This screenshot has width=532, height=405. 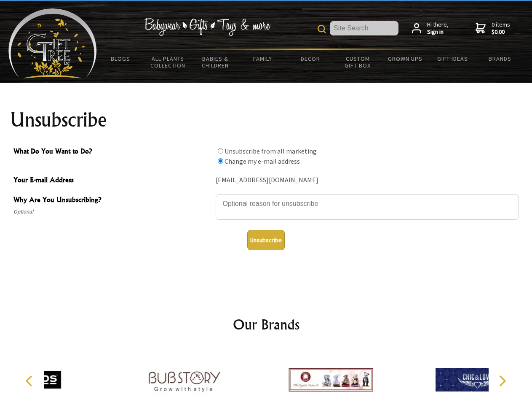 What do you see at coordinates (438, 28) in the screenshot?
I see `span: Hi there,` at bounding box center [438, 28].